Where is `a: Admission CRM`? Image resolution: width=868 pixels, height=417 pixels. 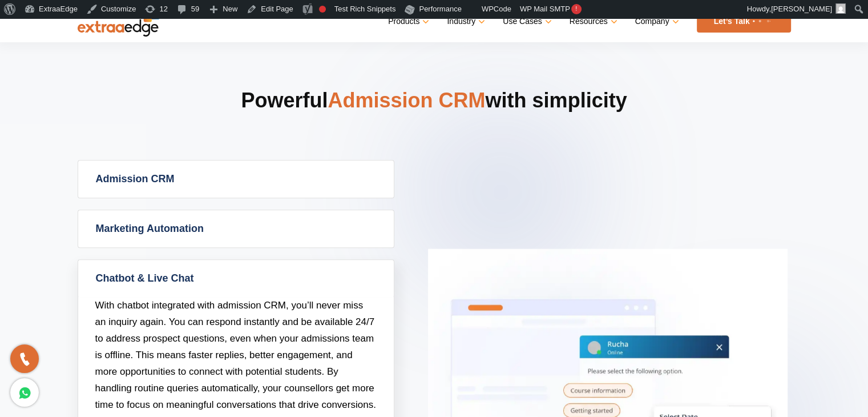 a: Admission CRM is located at coordinates (236, 179).